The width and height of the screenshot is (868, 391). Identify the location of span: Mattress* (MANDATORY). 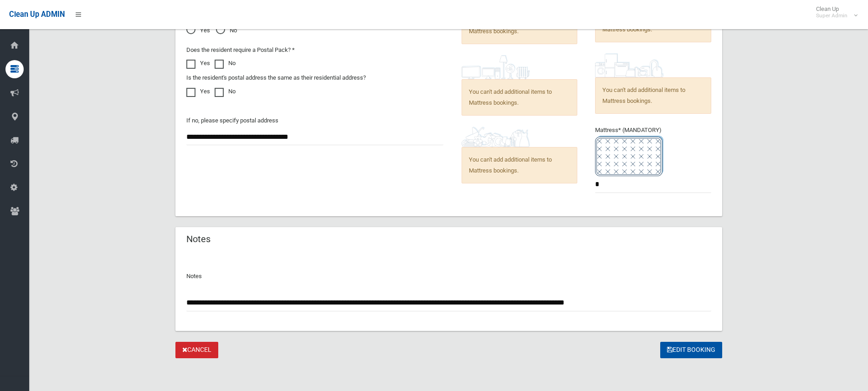
(653, 151).